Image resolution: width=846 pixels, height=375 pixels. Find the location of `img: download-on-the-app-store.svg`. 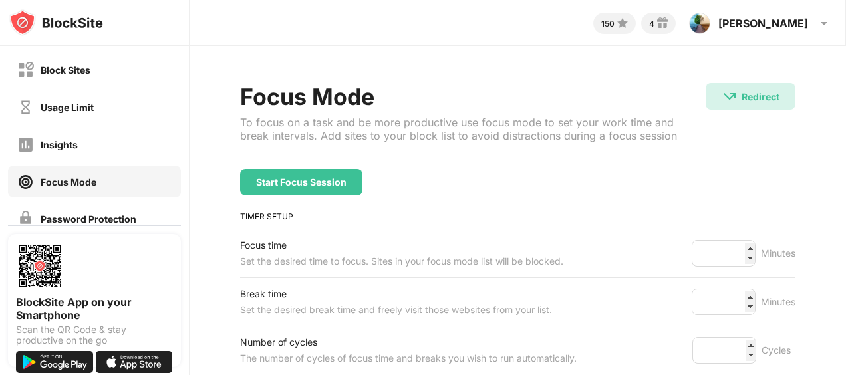

img: download-on-the-app-store.svg is located at coordinates (134, 362).